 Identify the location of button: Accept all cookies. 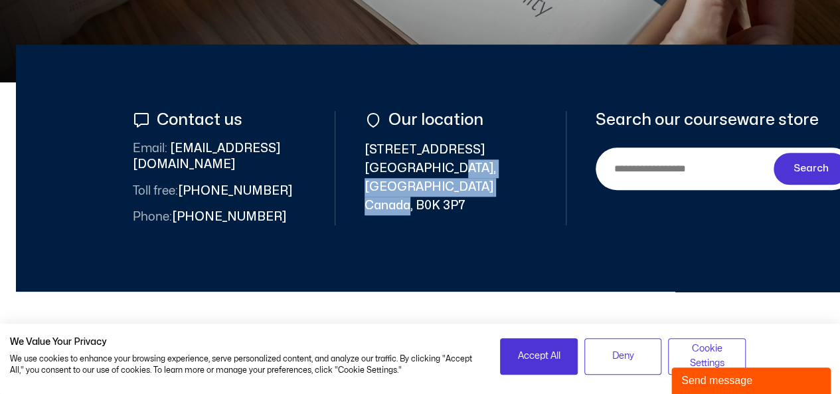
(538, 356).